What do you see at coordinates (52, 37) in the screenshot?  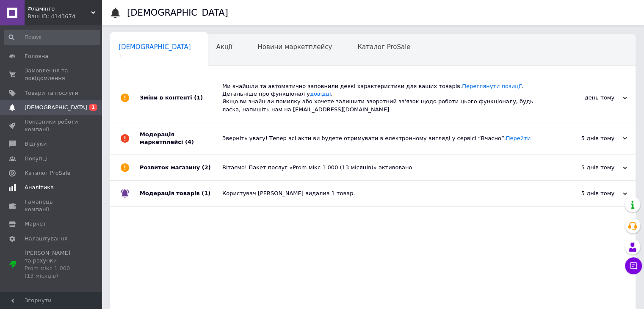 I see `input: Пошук` at bounding box center [52, 37].